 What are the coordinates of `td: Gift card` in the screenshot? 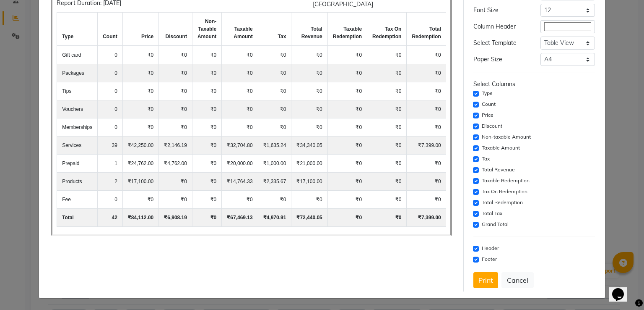 It's located at (77, 55).